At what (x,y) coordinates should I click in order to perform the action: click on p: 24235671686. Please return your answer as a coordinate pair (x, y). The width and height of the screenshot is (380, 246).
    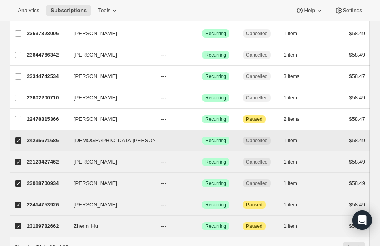
    Looking at the image, I should click on (47, 141).